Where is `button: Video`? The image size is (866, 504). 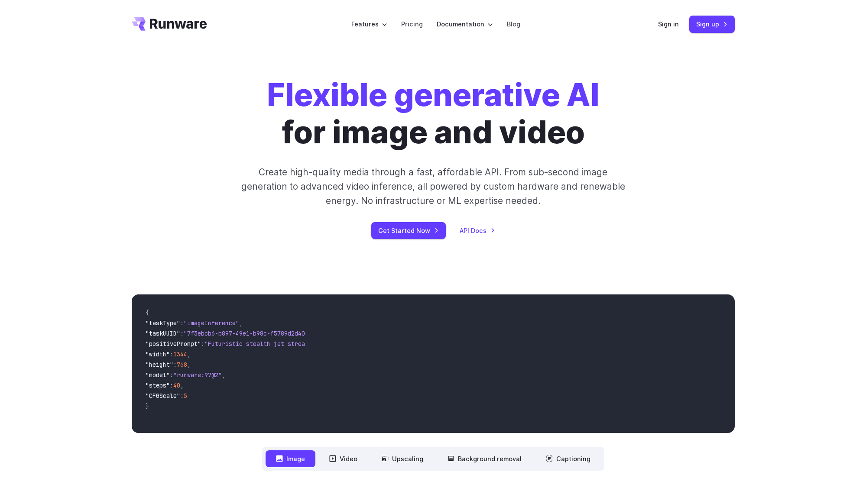
button: Video is located at coordinates (343, 458).